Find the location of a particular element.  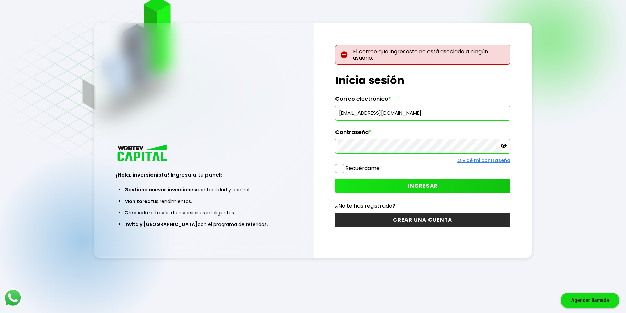

input: hola@wortev.capital is located at coordinates (422, 113).